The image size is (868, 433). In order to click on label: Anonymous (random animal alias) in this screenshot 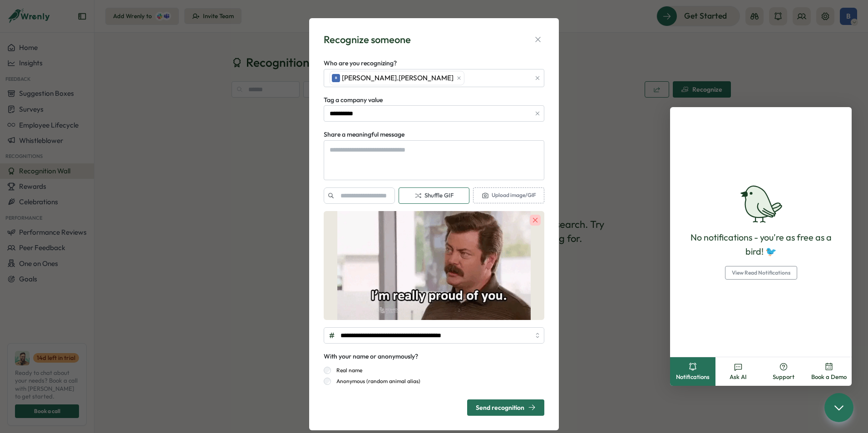, I will do `click(375, 381)`.